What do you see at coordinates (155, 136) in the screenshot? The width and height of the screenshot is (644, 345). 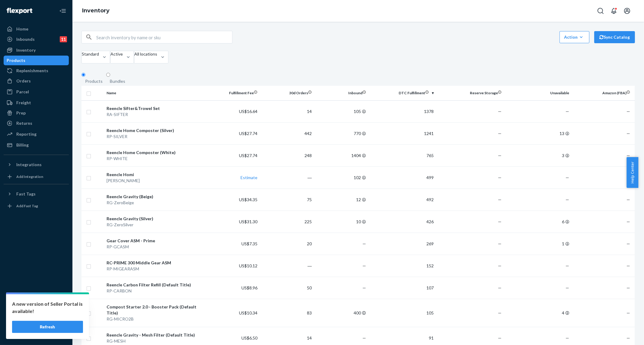 I see `div: RP-SILVER` at bounding box center [155, 136].